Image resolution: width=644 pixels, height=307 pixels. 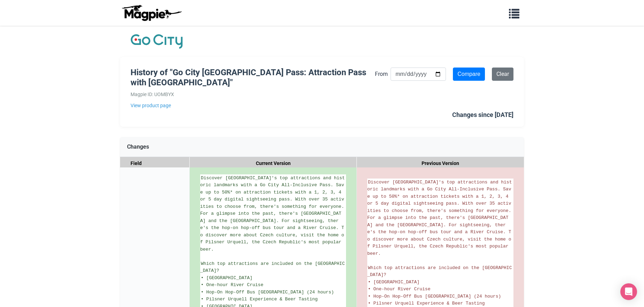 What do you see at coordinates (381, 74) in the screenshot?
I see `label: From` at bounding box center [381, 74].